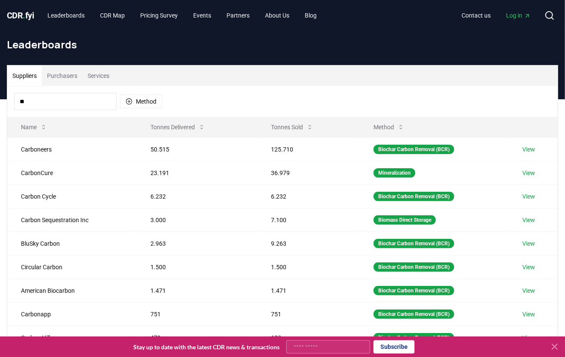 This screenshot has width=565, height=357. What do you see at coordinates (197, 219) in the screenshot?
I see `td: 3.000` at bounding box center [197, 219].